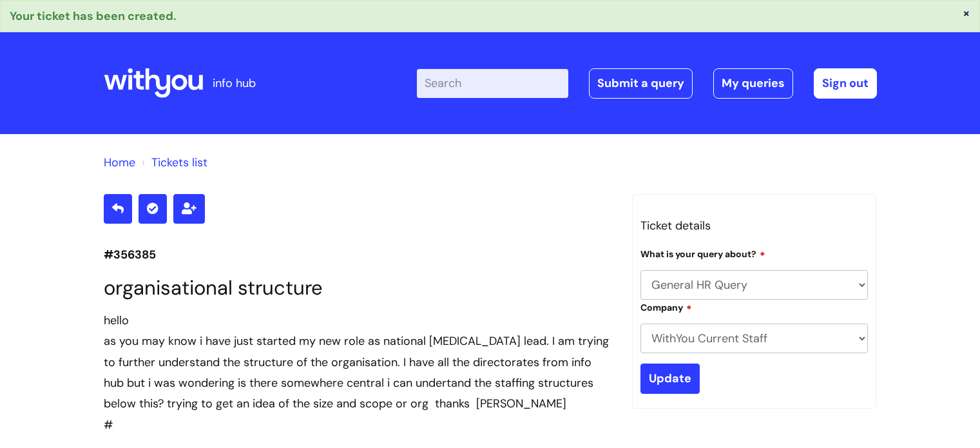 The height and width of the screenshot is (448, 980). Describe the element at coordinates (179, 163) in the screenshot. I see `a: Tickets list` at that location.